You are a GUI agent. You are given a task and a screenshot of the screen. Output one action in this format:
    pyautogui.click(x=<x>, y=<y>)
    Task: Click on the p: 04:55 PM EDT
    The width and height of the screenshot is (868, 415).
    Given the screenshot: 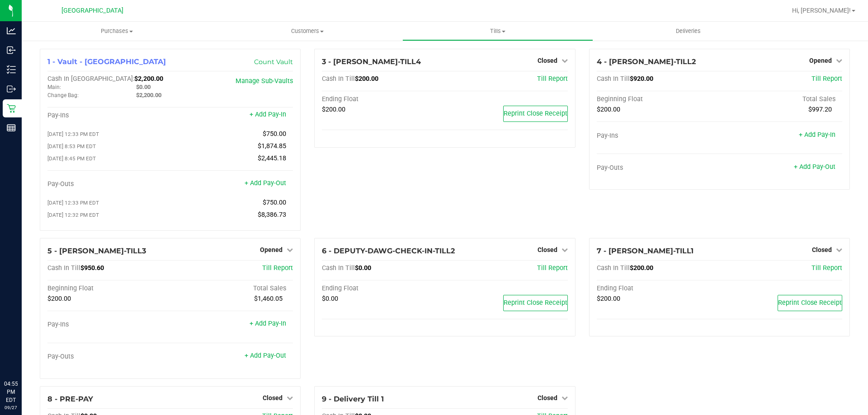 What is the action you would take?
    pyautogui.click(x=11, y=392)
    